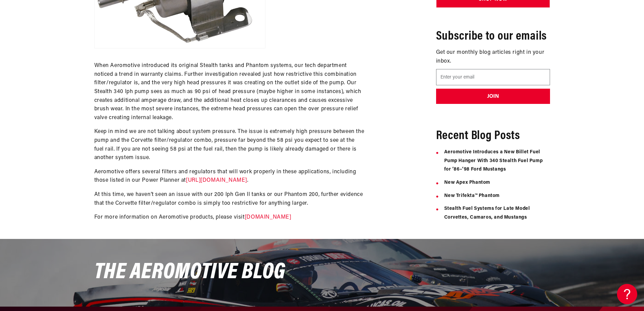 The width and height of the screenshot is (644, 311). Describe the element at coordinates (472, 196) in the screenshot. I see `a: New Trifekta™ Phantom` at that location.